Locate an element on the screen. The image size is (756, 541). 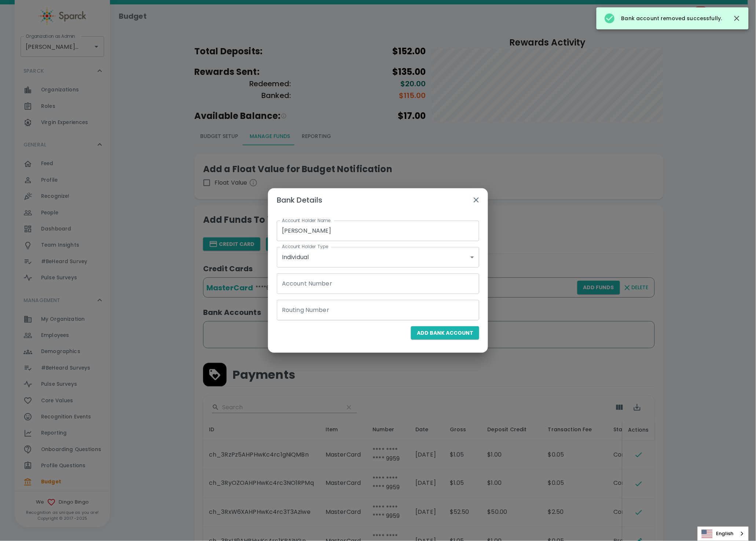
button: Add Bank Account is located at coordinates (445, 332).